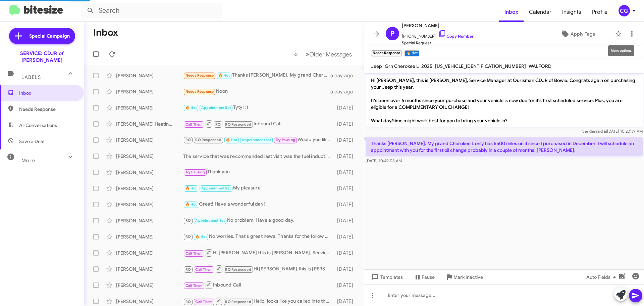 The height and width of the screenshot is (306, 644). I want to click on button: Mark Inactive, so click(464, 277).